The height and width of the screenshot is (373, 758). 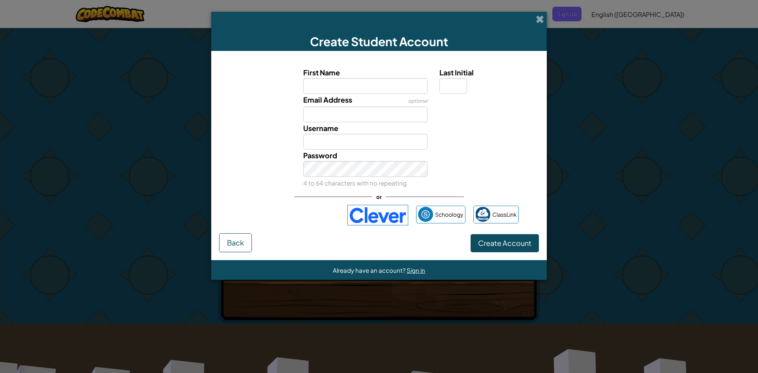 What do you see at coordinates (320, 128) in the screenshot?
I see `span: Username` at bounding box center [320, 128].